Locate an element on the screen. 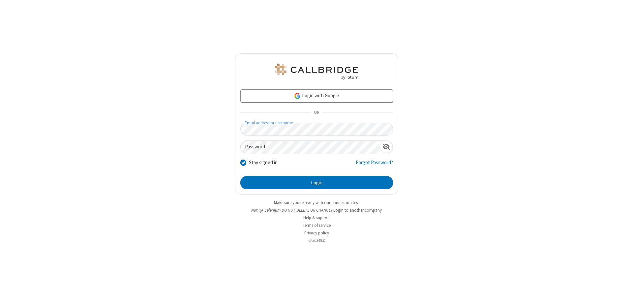 This screenshot has height=302, width=633. a: Make sure you're ready with our connection test is located at coordinates (317, 202).